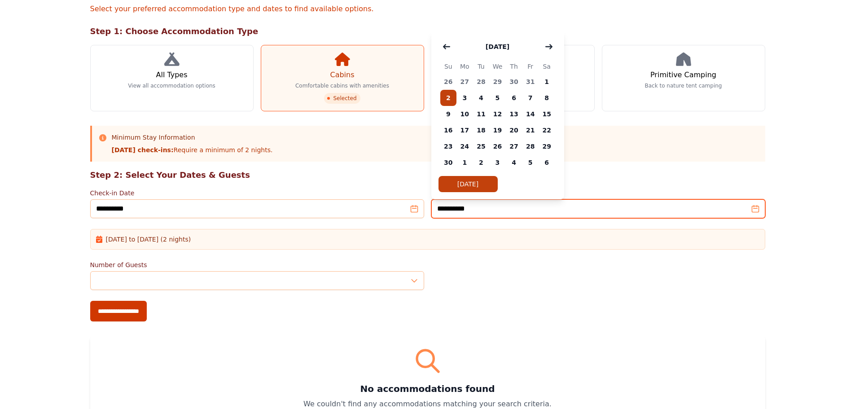 This screenshot has height=409, width=855. What do you see at coordinates (514, 130) in the screenshot?
I see `span: 20` at bounding box center [514, 130].